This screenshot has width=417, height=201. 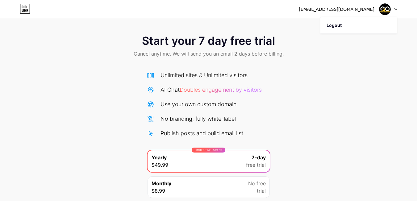 What do you see at coordinates (256, 165) in the screenshot?
I see `span: free trial` at bounding box center [256, 165].